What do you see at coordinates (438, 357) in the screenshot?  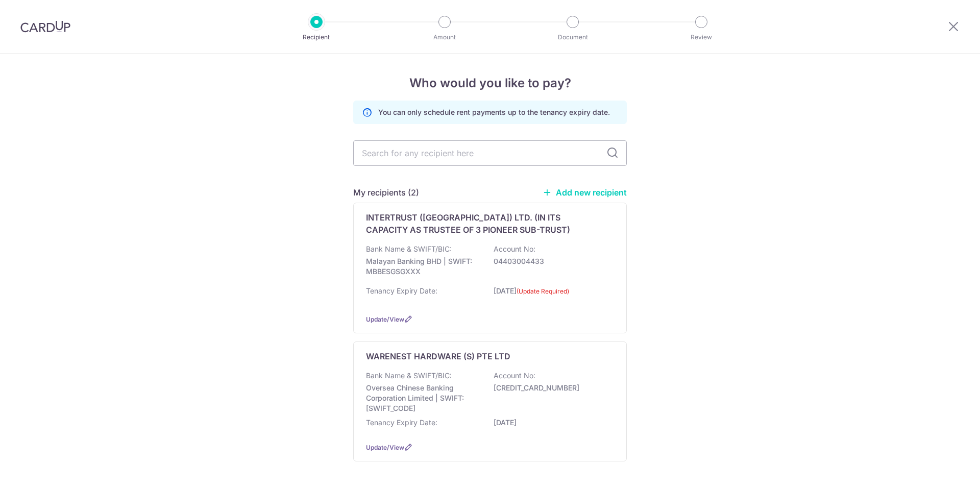 I see `p: WARENEST HARDWARE (S) PTE LTD` at bounding box center [438, 357].